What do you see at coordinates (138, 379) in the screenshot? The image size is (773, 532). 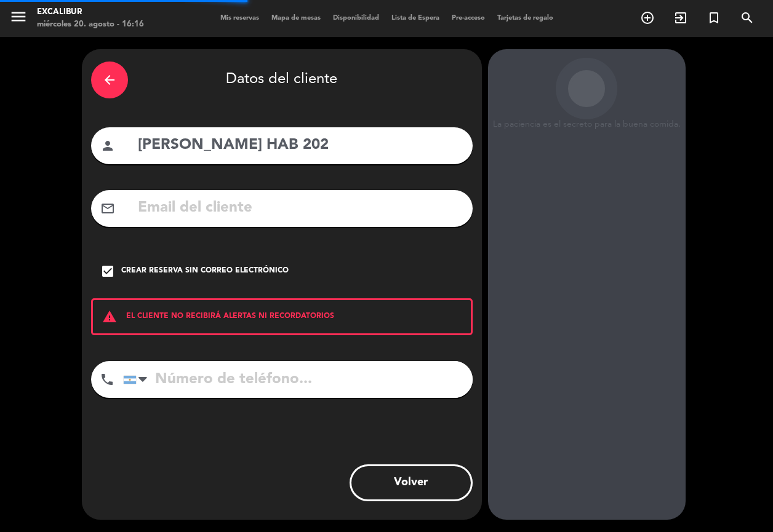 I see `div: Argentina: +54` at bounding box center [138, 379].